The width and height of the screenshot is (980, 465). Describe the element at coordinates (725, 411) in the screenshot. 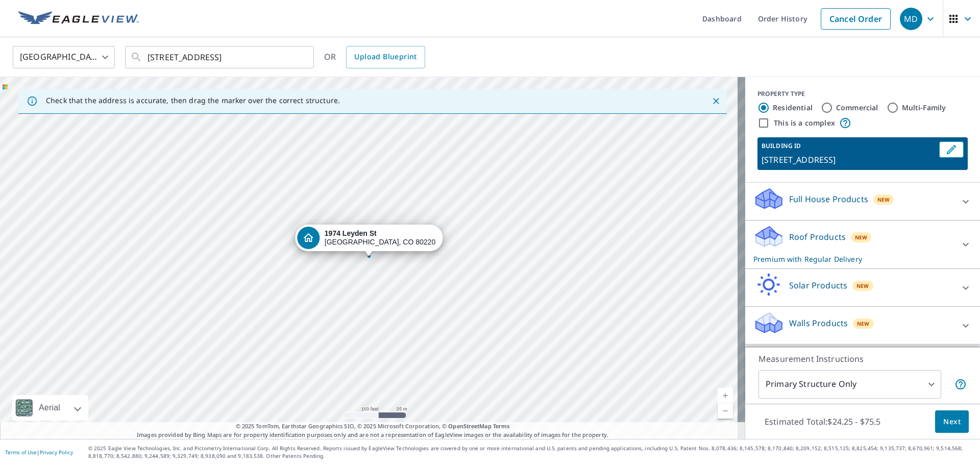

I see `a: Current Level 18, Zoom Out` at that location.